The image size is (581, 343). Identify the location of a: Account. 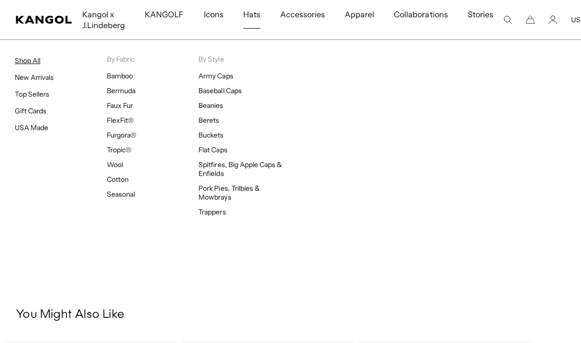
(553, 20).